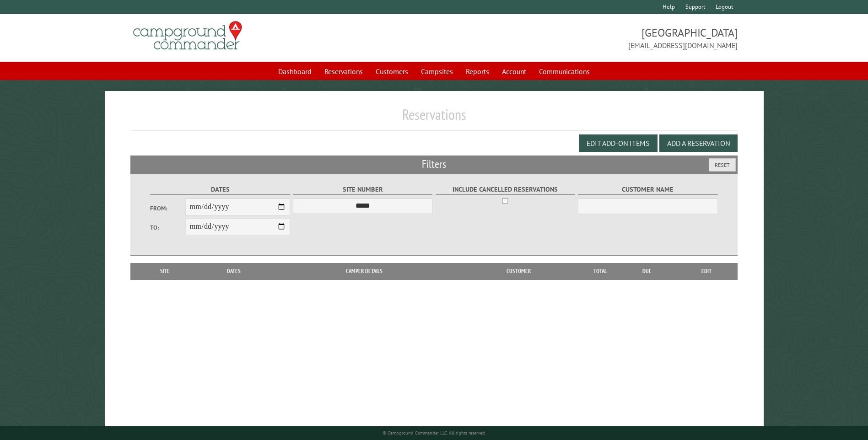  Describe the element at coordinates (618, 143) in the screenshot. I see `button: Edit Add-on Items` at that location.